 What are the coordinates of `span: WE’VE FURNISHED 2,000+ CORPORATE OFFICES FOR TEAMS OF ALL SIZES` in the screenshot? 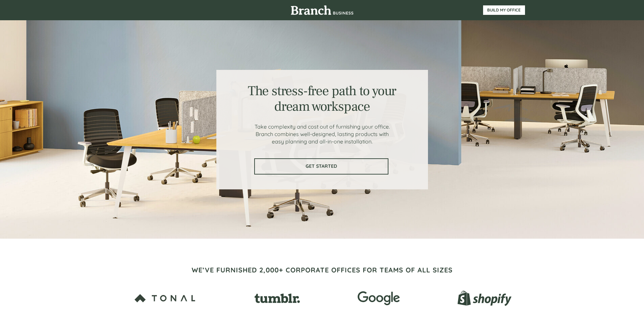 It's located at (322, 270).